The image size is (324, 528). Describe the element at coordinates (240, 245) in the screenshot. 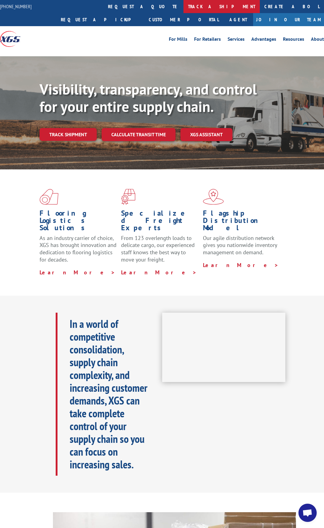

I see `span: Our agile distribution network gives you nationwide inventory management on demand.` at that location.